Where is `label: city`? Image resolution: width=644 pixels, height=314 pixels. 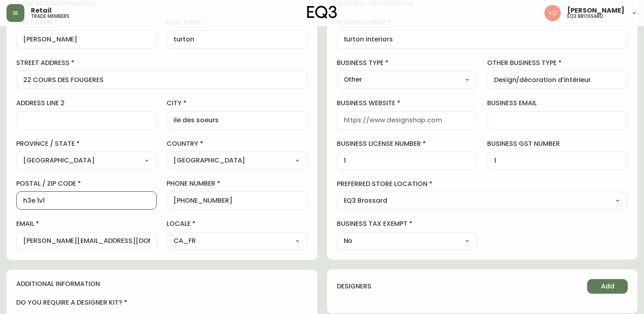
label: city is located at coordinates (237, 103).